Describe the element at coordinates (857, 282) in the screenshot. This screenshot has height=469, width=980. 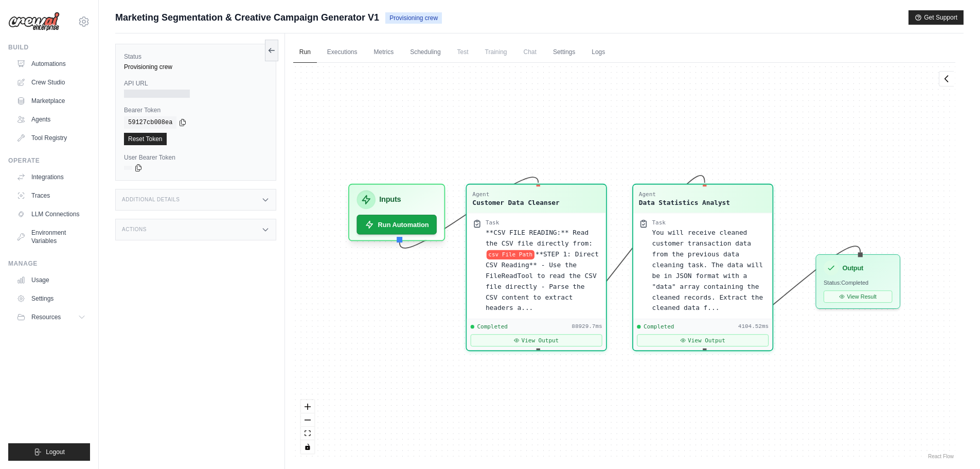
I see `div: OutputStatus:CompletedView Result` at that location.